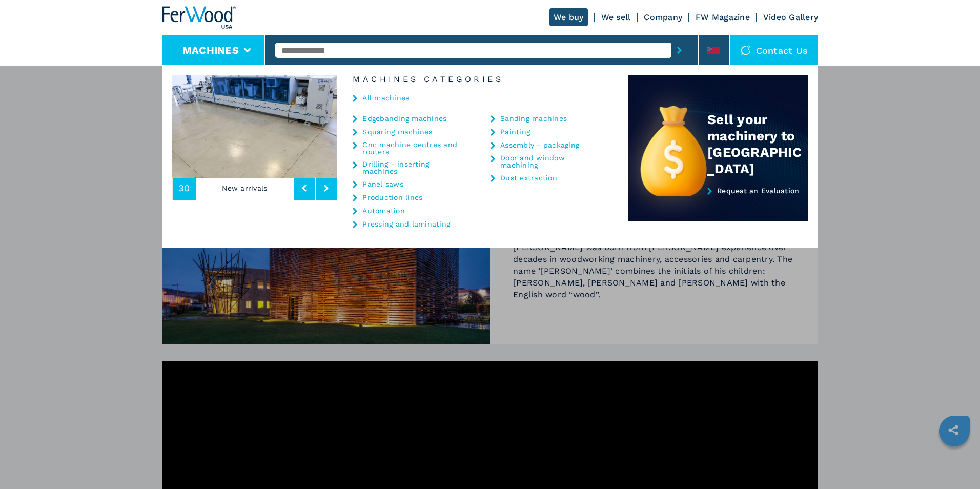  I want to click on a: Drilling - inserting machines, so click(414, 167).